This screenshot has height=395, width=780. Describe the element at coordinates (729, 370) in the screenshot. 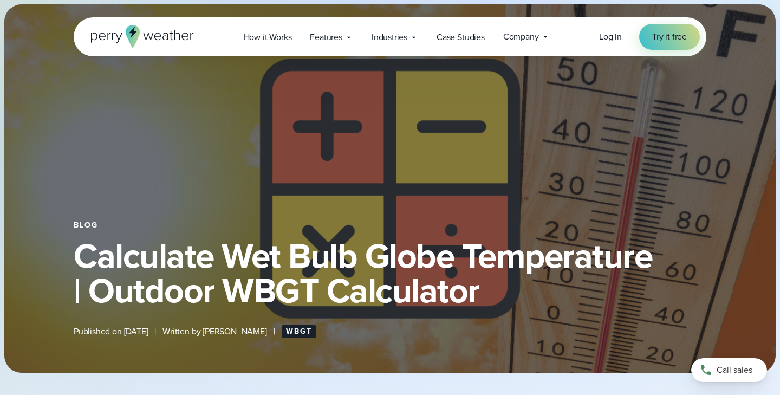

I see `a: Call sales` at that location.